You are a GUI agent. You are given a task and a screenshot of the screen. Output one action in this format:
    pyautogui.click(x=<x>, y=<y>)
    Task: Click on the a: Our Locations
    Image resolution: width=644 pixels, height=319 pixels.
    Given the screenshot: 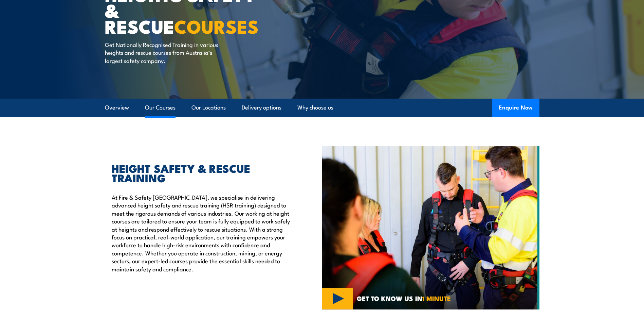 What is the action you would take?
    pyautogui.click(x=209, y=107)
    